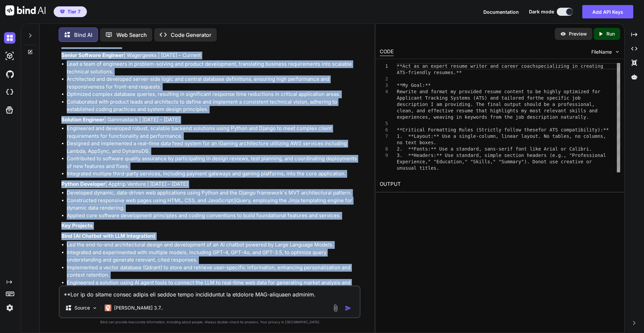  Describe the element at coordinates (387, 52) in the screenshot. I see `div: CODE` at that location.